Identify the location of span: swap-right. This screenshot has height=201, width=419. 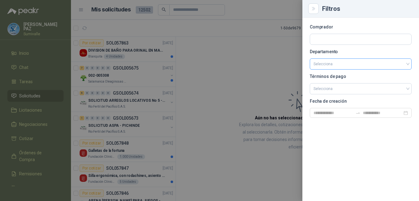
(358, 113).